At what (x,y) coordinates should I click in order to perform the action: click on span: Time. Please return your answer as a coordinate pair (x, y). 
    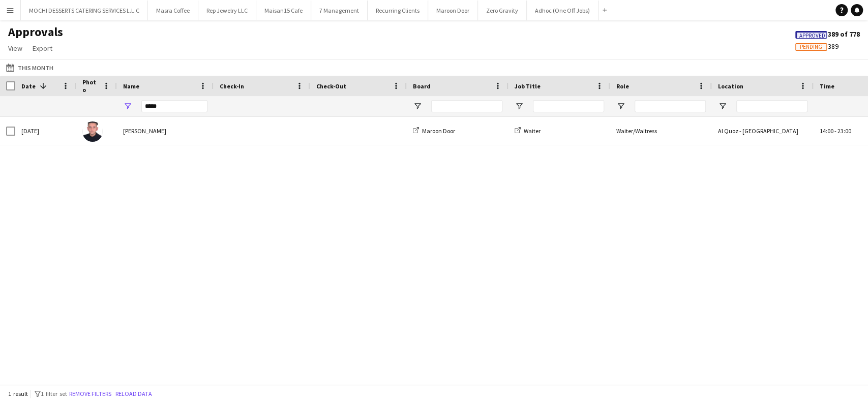
    Looking at the image, I should click on (827, 86).